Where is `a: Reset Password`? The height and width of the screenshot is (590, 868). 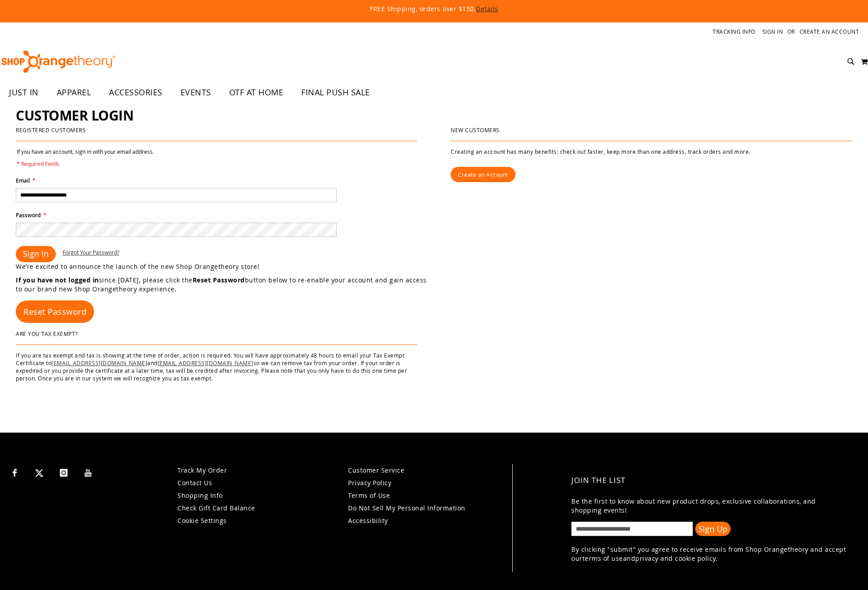 a: Reset Password is located at coordinates (55, 312).